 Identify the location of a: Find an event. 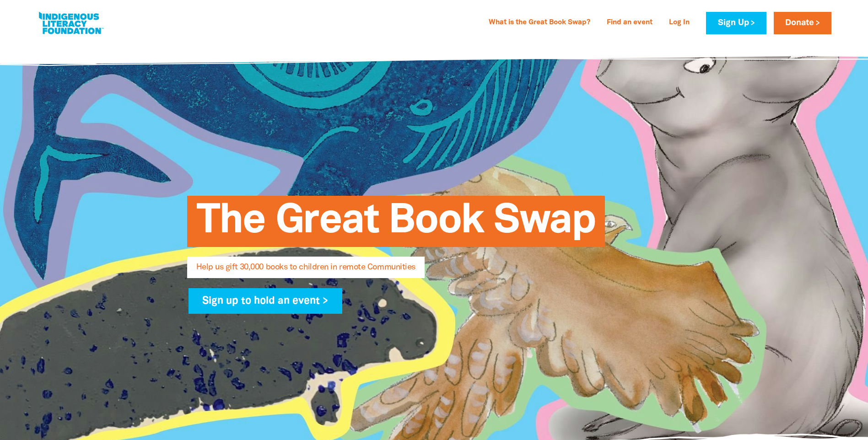
(630, 23).